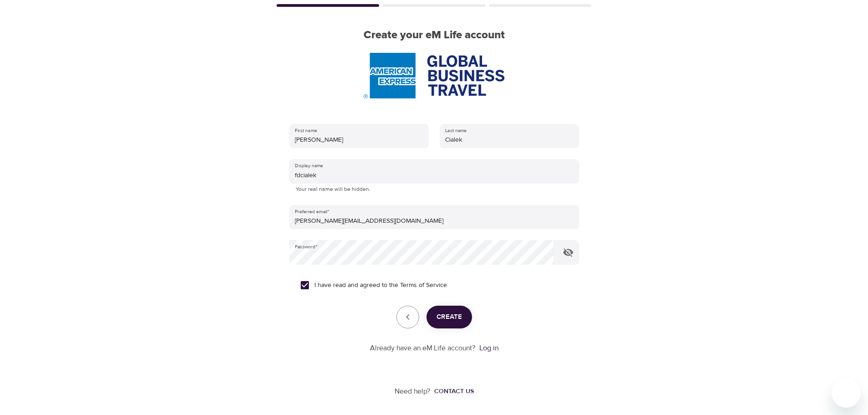 The width and height of the screenshot is (868, 415). What do you see at coordinates (434, 189) in the screenshot?
I see `p: Your real name will be hidden.` at bounding box center [434, 189].